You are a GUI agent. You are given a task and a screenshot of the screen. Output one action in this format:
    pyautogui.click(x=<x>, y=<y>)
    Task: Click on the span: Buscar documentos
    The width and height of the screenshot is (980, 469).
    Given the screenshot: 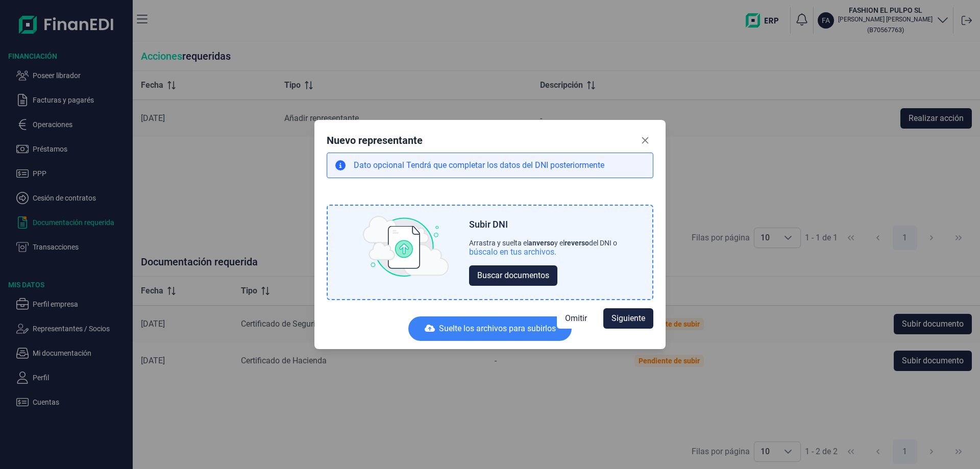 What is the action you would take?
    pyautogui.click(x=513, y=276)
    